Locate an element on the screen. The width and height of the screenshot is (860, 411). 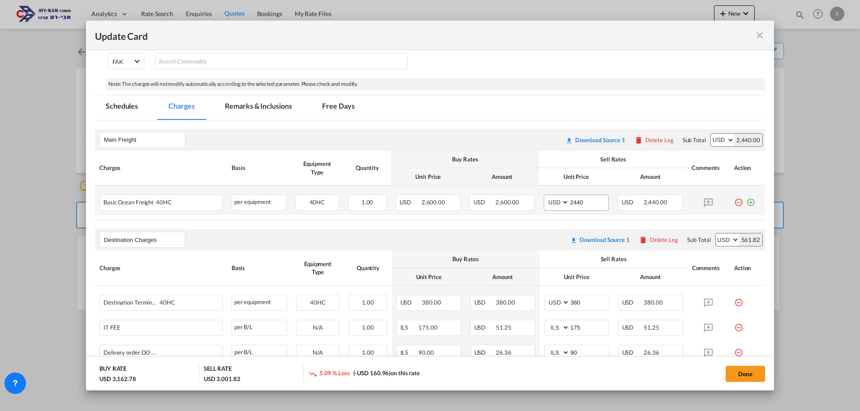
input: Leg Name is located at coordinates (144, 240).